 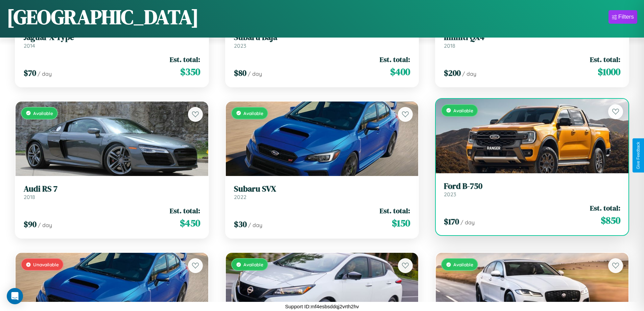 I want to click on h3: Audi RS 7, so click(x=112, y=188).